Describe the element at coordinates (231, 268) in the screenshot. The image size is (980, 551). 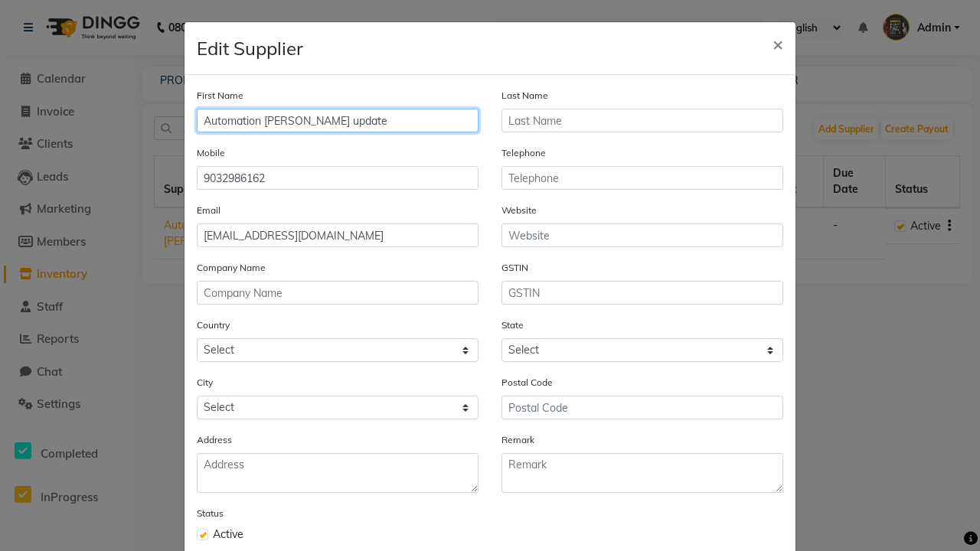
I see `label: Company Name` at that location.